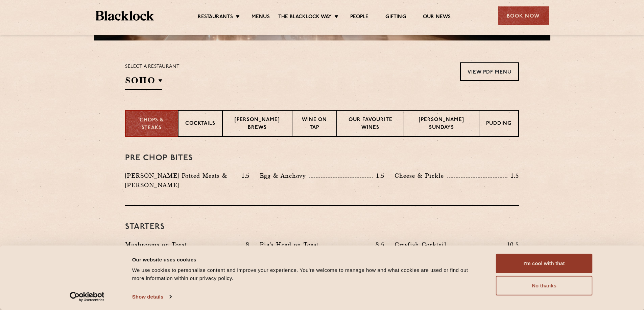  Describe the element at coordinates (152, 297) in the screenshot. I see `a: Show details` at that location.